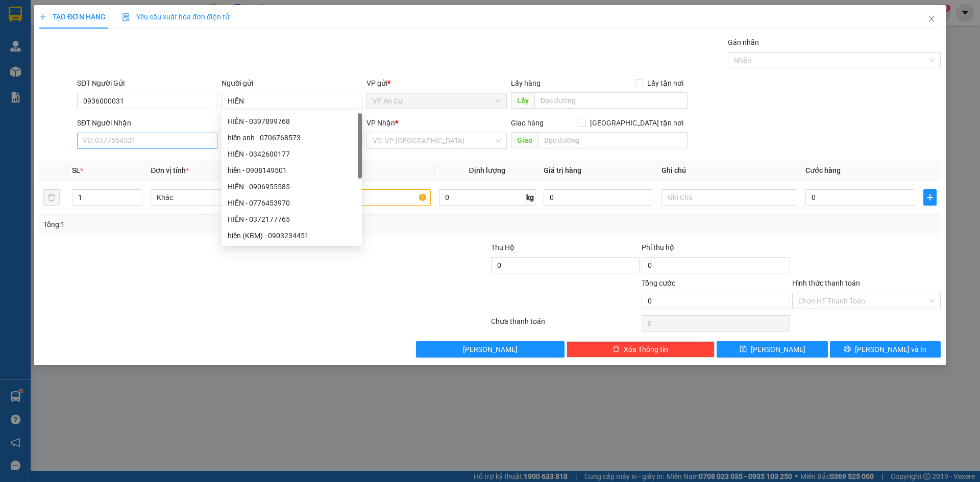  Describe the element at coordinates (743, 42) in the screenshot. I see `label: Gán nhãn` at that location.